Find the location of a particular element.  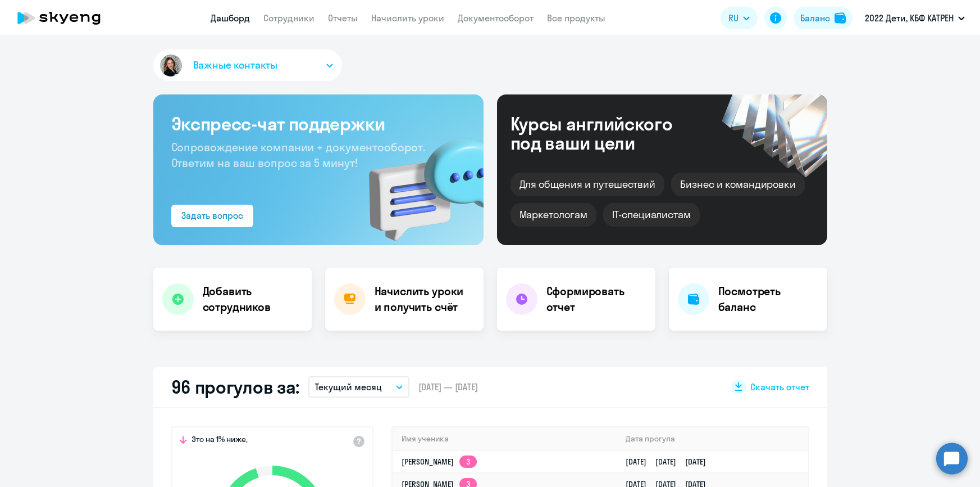

div: Курсы английского под ваши цели is located at coordinates (607, 133).